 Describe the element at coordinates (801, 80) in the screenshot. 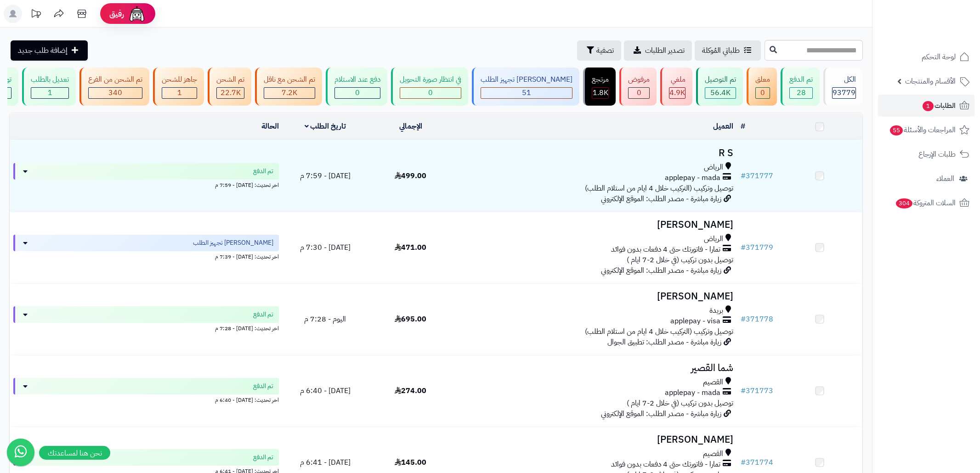

I see `div: تم الدفع` at that location.